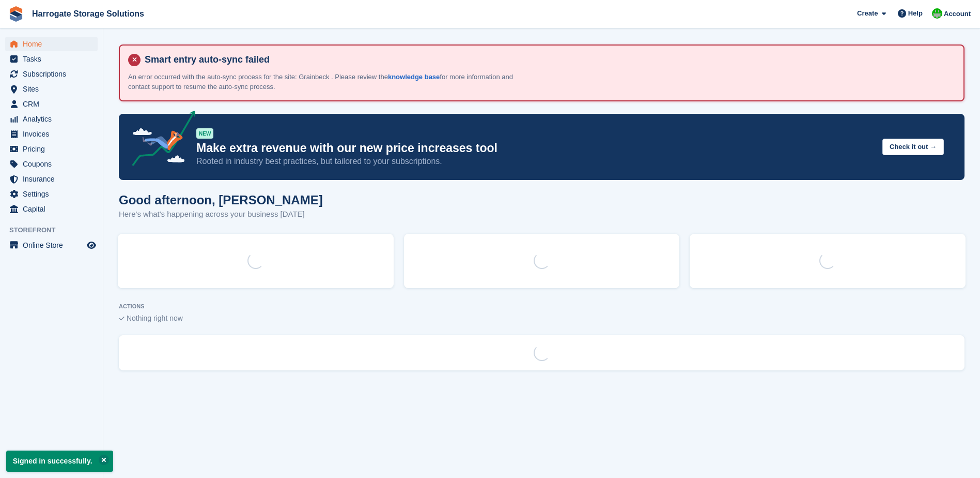 Image resolution: width=980 pixels, height=478 pixels. I want to click on span: Invoices, so click(54, 134).